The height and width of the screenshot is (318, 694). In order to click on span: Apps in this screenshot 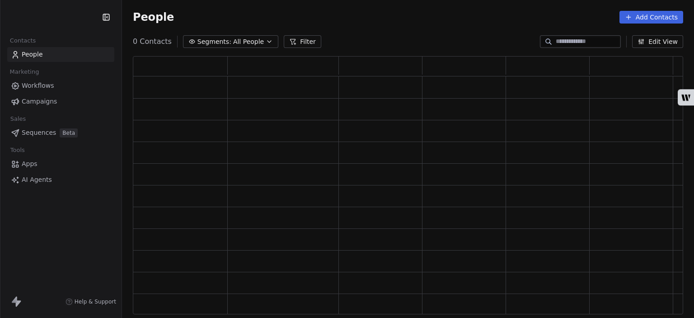, I will do `click(29, 164)`.